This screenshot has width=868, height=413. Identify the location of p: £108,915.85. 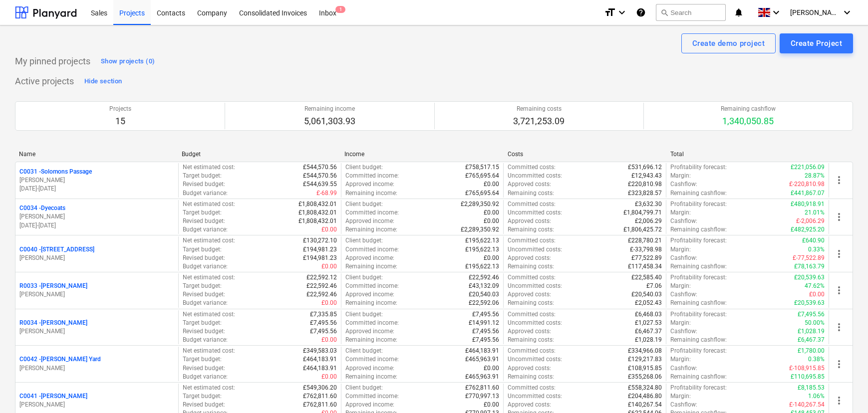
(645, 368).